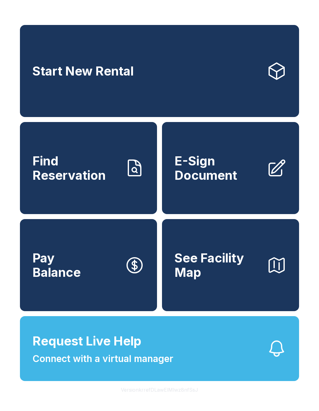 The height and width of the screenshot is (411, 319). I want to click on button: Request Live HelpConnect with a virtual manager, so click(160, 348).